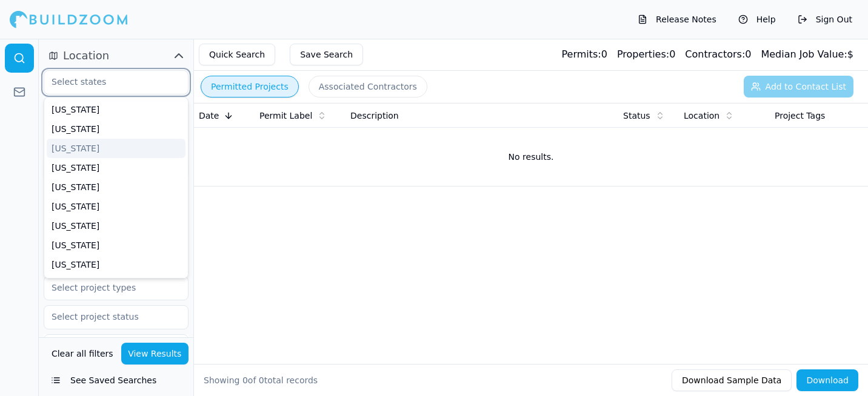  What do you see at coordinates (326, 55) in the screenshot?
I see `button: Save Search` at bounding box center [326, 55].